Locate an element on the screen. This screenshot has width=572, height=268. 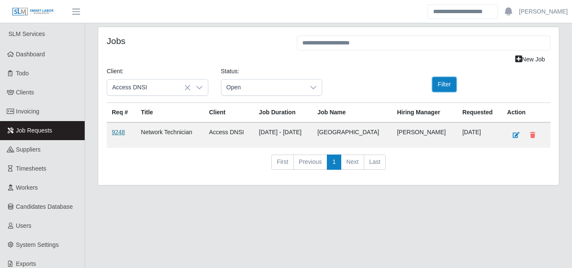
span: SLM Services is located at coordinates (27, 34).